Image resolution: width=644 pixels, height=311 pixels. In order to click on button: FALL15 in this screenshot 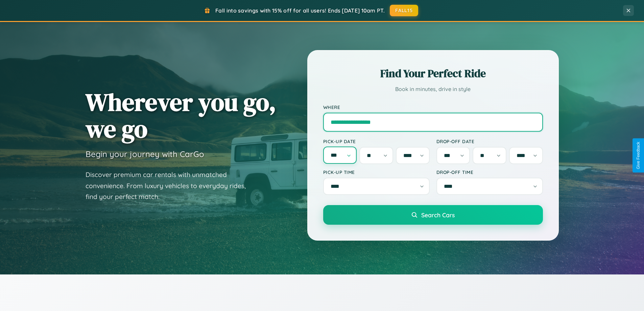, I will do `click(404, 11)`.